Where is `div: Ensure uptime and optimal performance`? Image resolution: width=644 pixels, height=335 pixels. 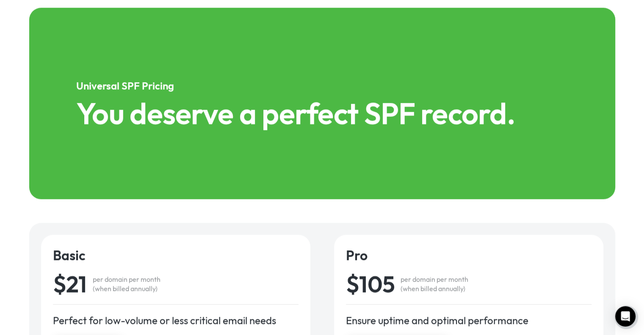
div: Ensure uptime and optimal performance is located at coordinates (469, 320).